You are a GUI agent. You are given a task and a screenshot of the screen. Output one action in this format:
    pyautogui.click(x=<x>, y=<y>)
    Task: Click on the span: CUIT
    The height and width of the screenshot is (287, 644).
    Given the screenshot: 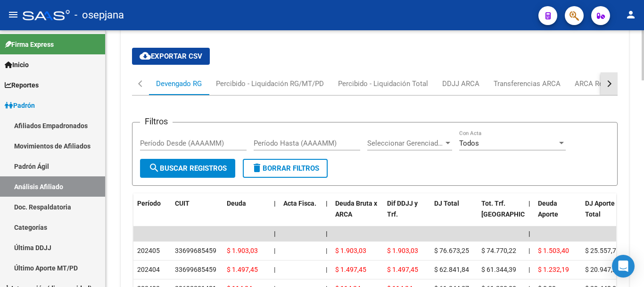 What is the action you would take?
    pyautogui.click(x=182, y=203)
    